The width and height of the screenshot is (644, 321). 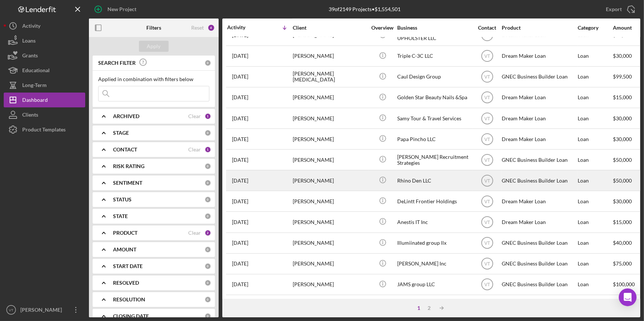 I want to click on a: Product Templates, so click(x=44, y=130).